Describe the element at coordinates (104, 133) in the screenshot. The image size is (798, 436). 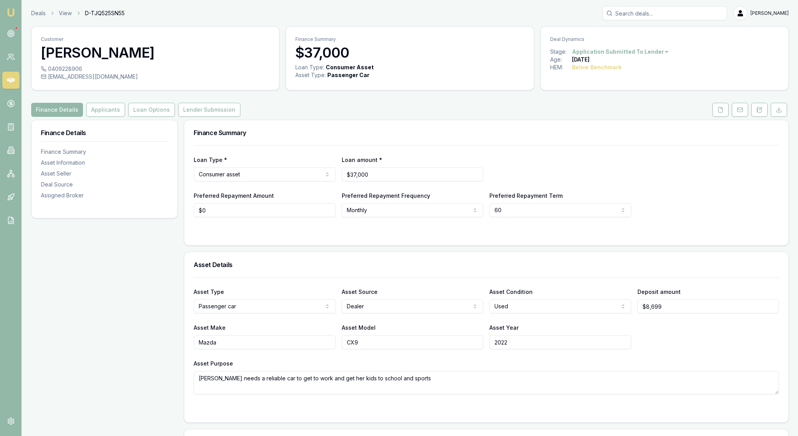
I see `h3: Finance Details` at that location.